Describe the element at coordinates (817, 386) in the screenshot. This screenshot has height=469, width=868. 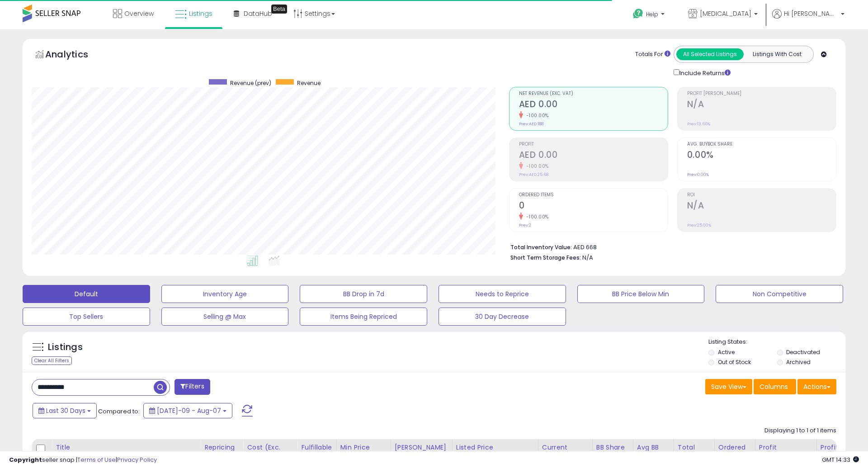
I see `button: Actions` at that location.